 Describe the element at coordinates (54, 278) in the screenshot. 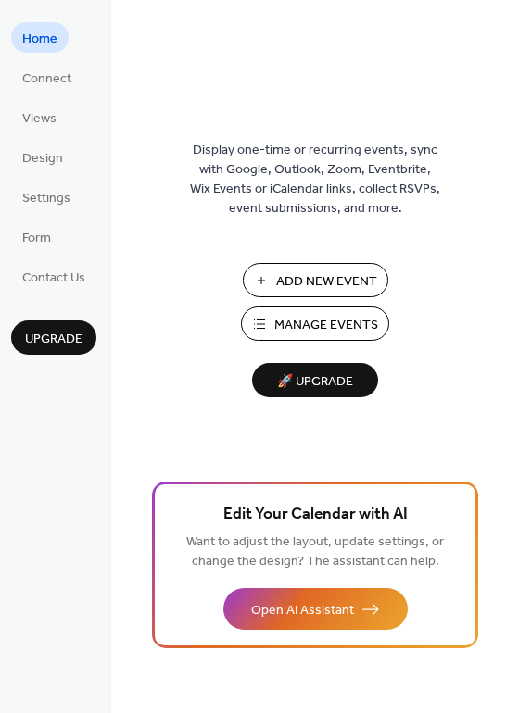

I see `span: Contact Us` at that location.